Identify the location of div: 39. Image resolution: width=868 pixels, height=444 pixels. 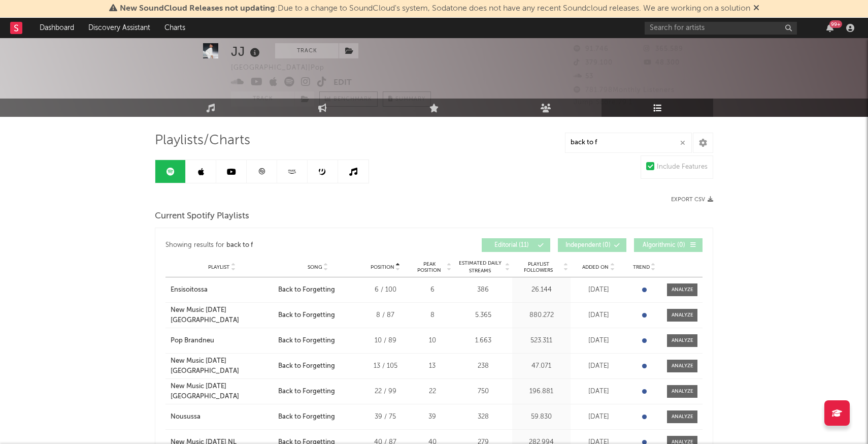
(432, 417).